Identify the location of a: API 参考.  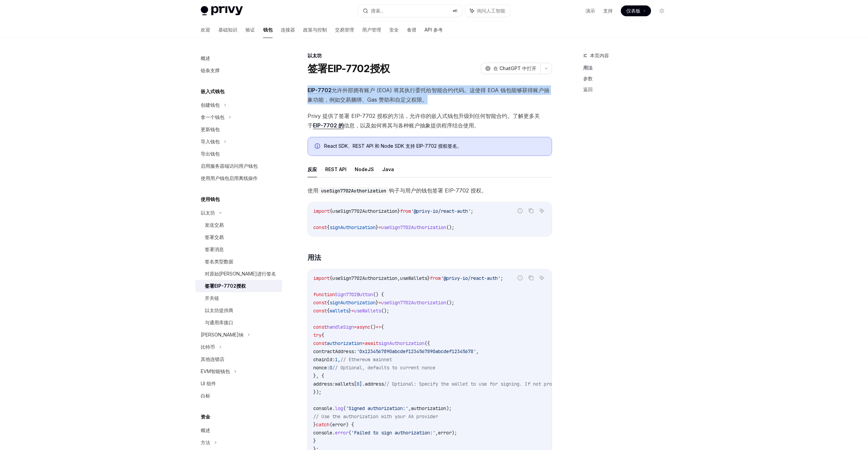
(434, 30).